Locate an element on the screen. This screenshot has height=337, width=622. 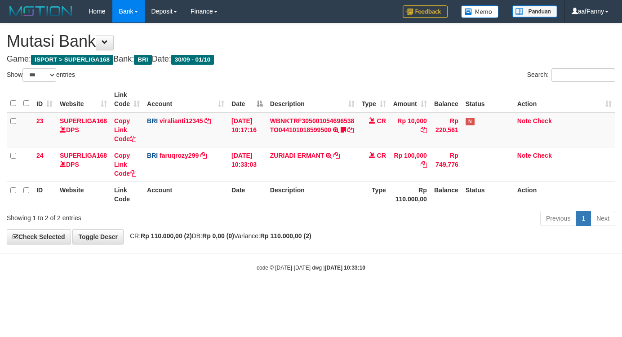
td: Rp 100,000 is located at coordinates (410, 164).